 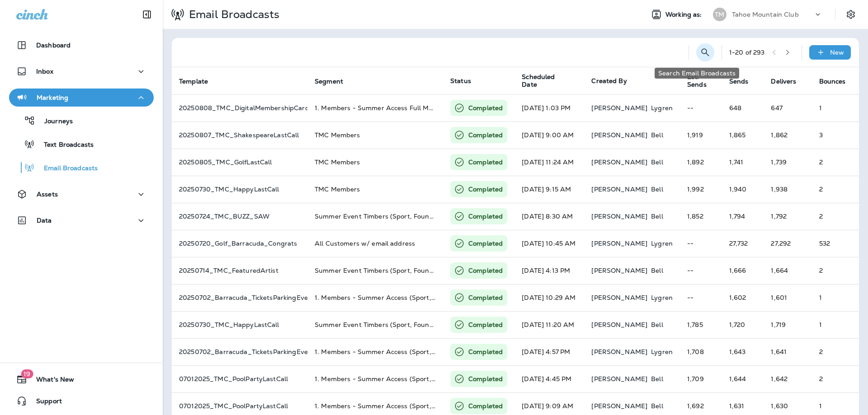 What do you see at coordinates (742, 325) in the screenshot?
I see `td: 1,720` at bounding box center [742, 325].